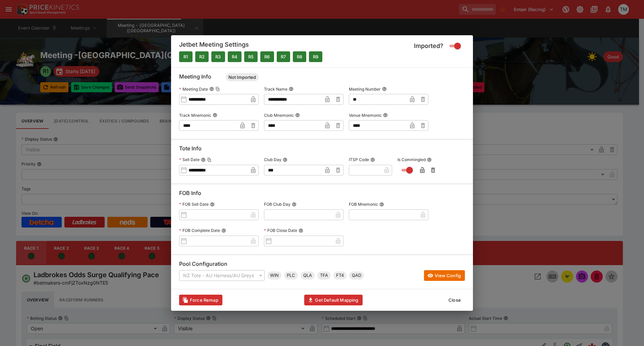 The width and height of the screenshot is (644, 346). Describe the element at coordinates (324, 275) in the screenshot. I see `span: TFA` at that location.